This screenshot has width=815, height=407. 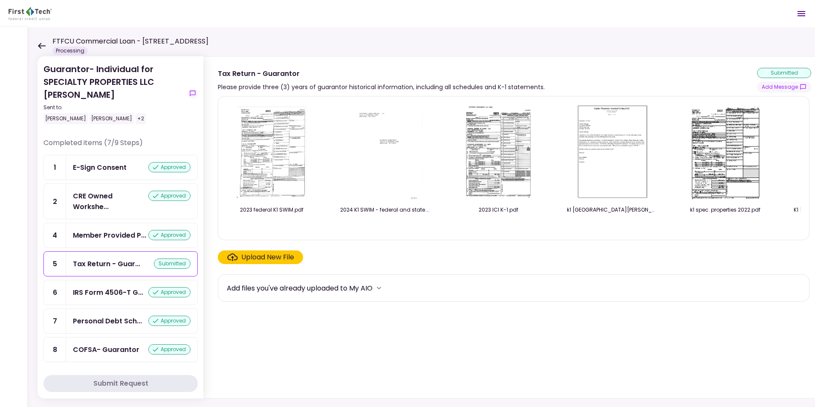 What do you see at coordinates (612, 210) in the screenshot?
I see `div: k1 Alpine Meadows 2022.pdf` at bounding box center [612, 210].